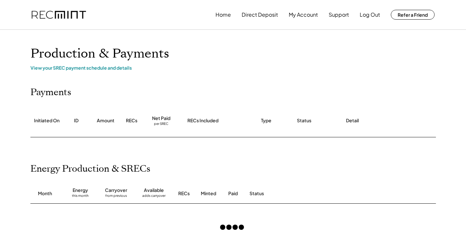 The height and width of the screenshot is (239, 466). I want to click on div: Month, so click(45, 194).